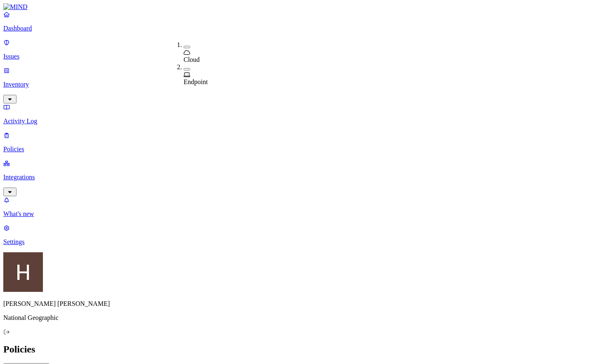 The image size is (606, 364). What do you see at coordinates (303, 49) in the screenshot?
I see `a: Issues` at bounding box center [303, 49].